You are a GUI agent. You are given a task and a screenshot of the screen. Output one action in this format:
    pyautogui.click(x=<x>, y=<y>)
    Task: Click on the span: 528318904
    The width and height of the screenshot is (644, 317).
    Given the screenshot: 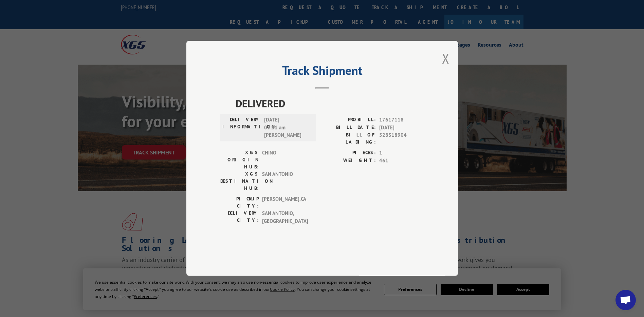 What is the action you would take?
    pyautogui.click(x=402, y=139)
    